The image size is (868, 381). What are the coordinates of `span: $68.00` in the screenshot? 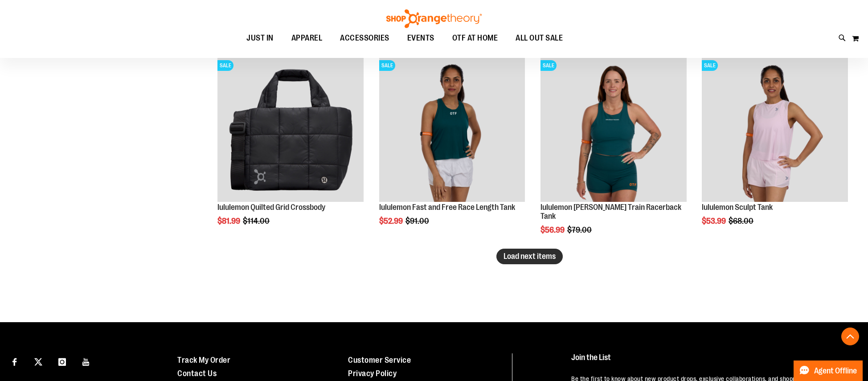 It's located at (741, 221).